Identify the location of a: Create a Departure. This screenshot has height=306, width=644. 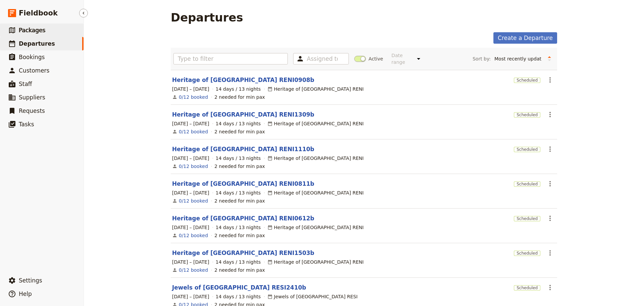
(525, 38).